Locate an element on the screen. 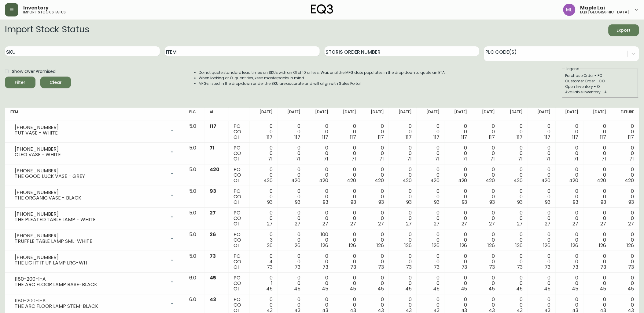 Image resolution: width=644 pixels, height=313 pixels. span: Export is located at coordinates (624, 30).